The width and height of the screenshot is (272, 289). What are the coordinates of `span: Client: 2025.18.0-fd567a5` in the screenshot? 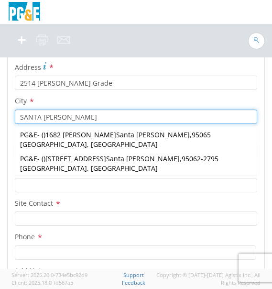 It's located at (42, 282).